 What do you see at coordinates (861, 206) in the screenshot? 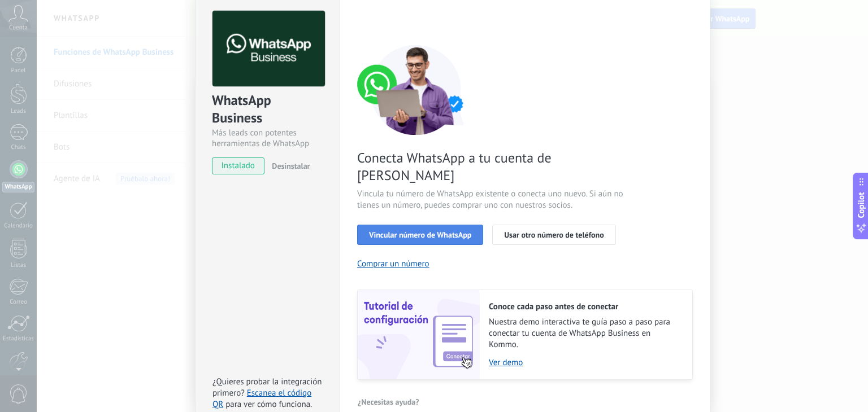
I see `span: Copilot` at bounding box center [861, 206].